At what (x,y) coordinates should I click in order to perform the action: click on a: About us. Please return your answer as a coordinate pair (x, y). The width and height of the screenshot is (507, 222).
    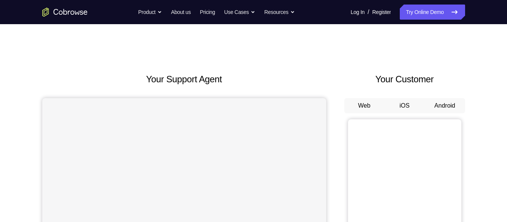
    Looking at the image, I should click on (181, 12).